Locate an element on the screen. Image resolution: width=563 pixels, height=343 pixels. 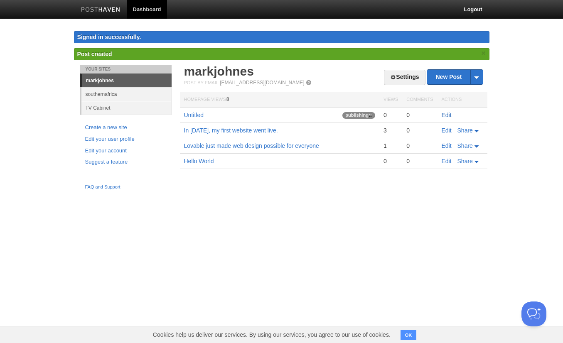
a: Lovable just made web design possible for everyone is located at coordinates (251, 146).